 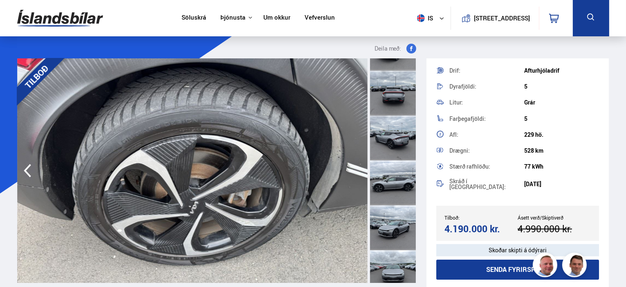 I want to click on div: 4.190.000 kr., so click(x=479, y=229).